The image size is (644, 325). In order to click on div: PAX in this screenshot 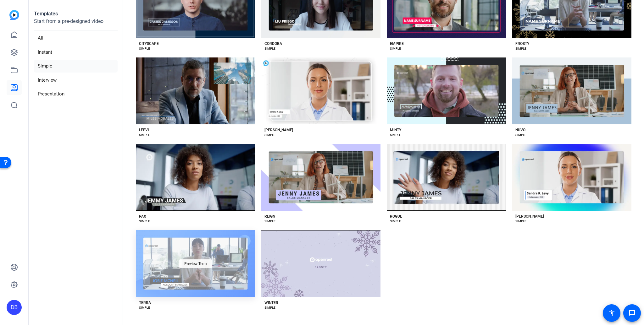, I will do `click(143, 216)`.